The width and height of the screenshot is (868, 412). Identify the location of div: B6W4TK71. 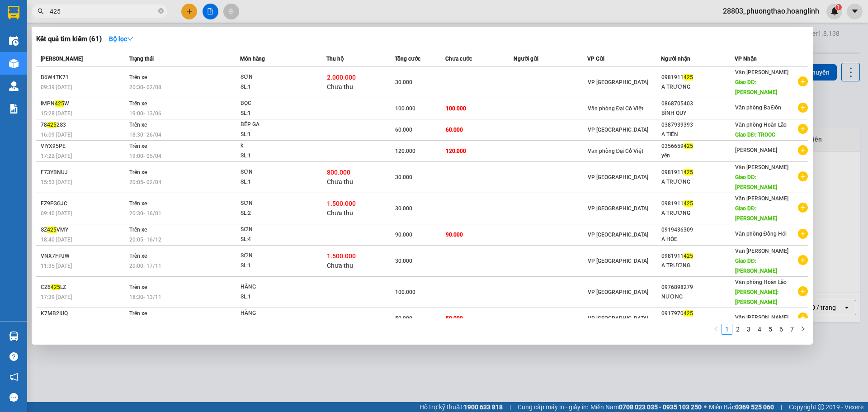
(83, 77).